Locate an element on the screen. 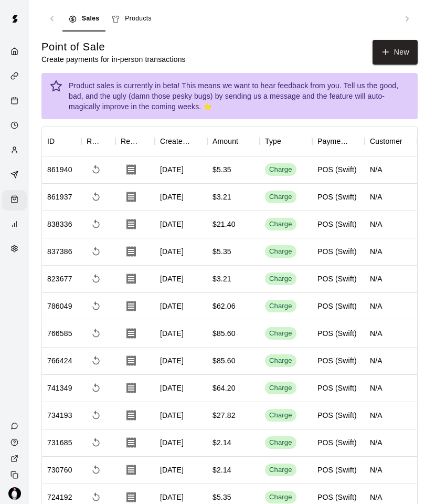  div: 731685 is located at coordinates (60, 442).